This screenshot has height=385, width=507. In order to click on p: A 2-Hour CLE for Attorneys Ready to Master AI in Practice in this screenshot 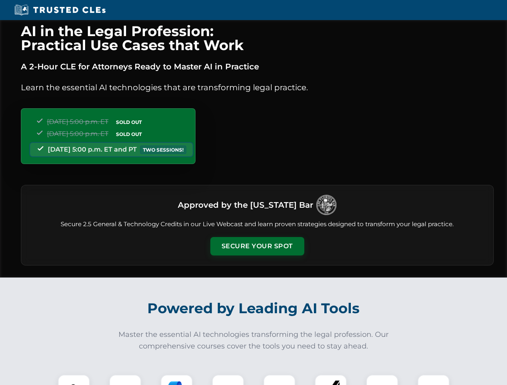, I will do `click(257, 67)`.